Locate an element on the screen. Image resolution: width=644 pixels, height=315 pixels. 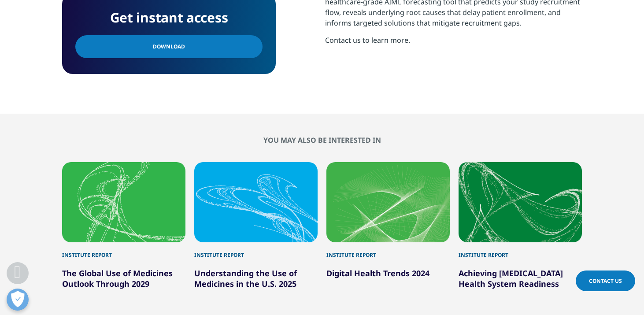
div: 4 / 6 is located at coordinates (520, 236).